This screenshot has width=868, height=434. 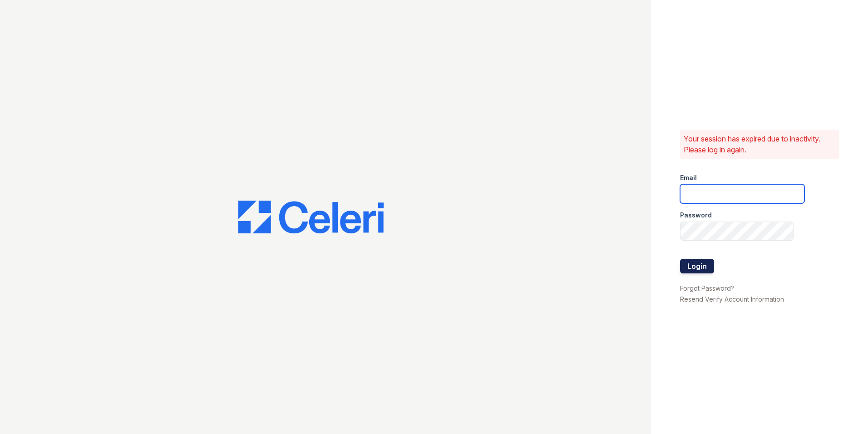 What do you see at coordinates (697, 266) in the screenshot?
I see `button: Login` at bounding box center [697, 266].